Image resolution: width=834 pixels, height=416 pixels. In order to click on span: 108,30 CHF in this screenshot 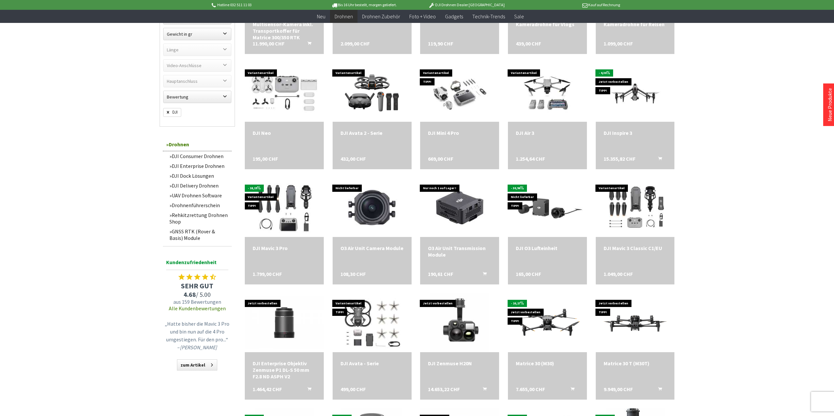, I will do `click(353, 274)`.